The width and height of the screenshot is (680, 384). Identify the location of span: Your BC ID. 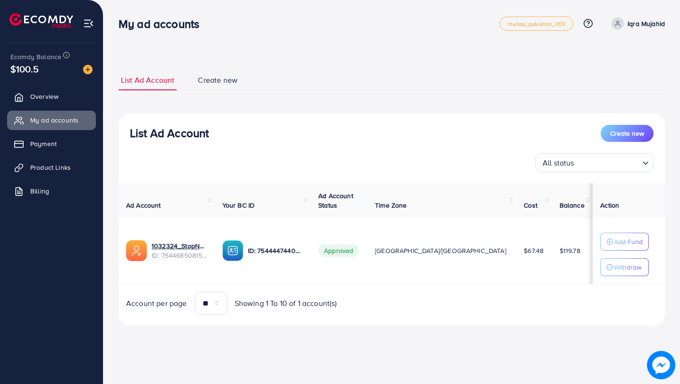
(239, 205).